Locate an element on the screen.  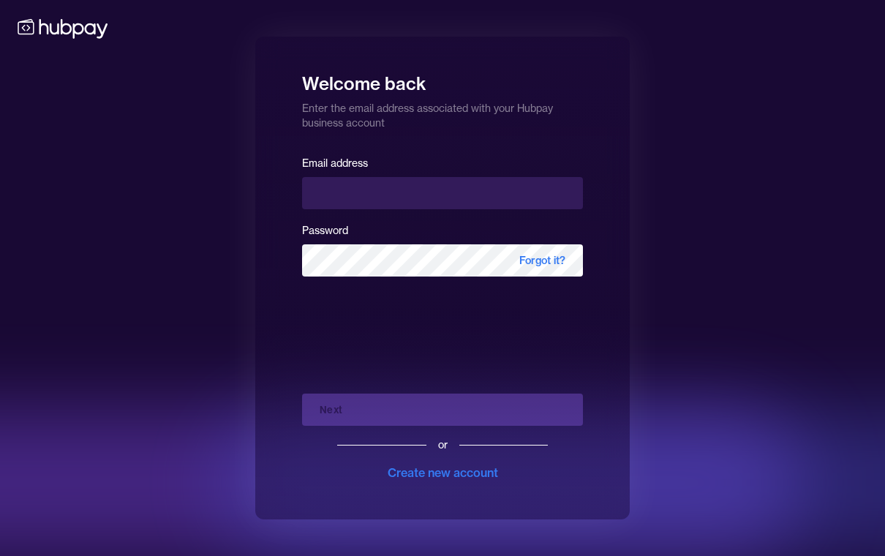
label: Password is located at coordinates (325, 230).